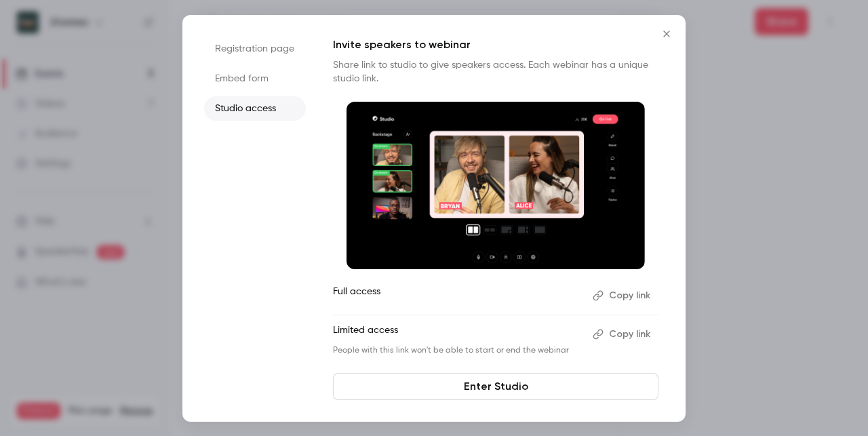  Describe the element at coordinates (496, 387) in the screenshot. I see `a: Enter Studio` at that location.